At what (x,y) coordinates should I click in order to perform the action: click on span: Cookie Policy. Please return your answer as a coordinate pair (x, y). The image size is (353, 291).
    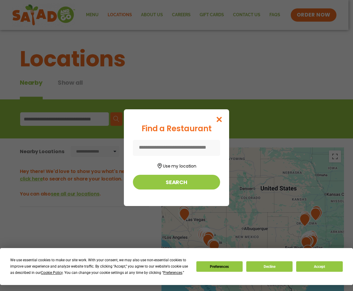
    Looking at the image, I should click on (52, 273).